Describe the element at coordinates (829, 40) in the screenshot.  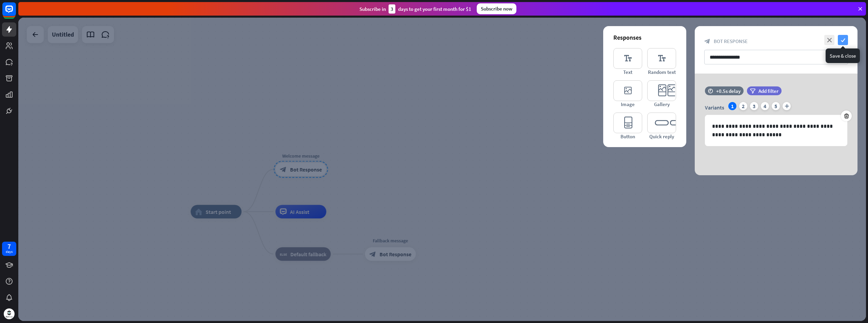
I see `i: close` at that location.